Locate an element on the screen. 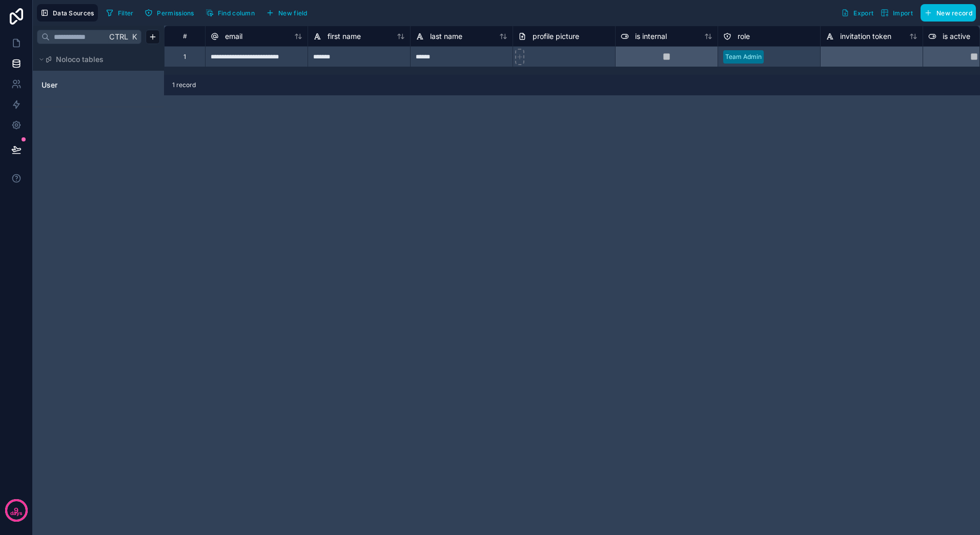 This screenshot has width=980, height=535. button: Export is located at coordinates (857, 13).